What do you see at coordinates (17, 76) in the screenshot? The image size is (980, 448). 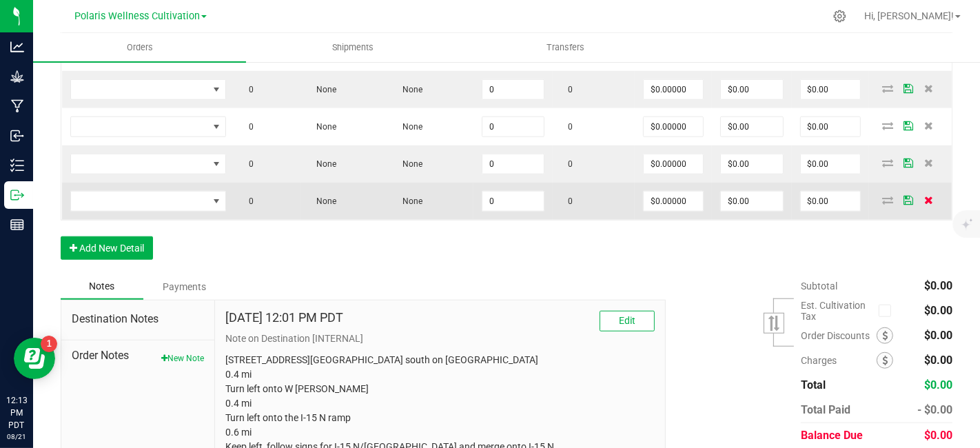 I see `inline-svg: Grow` at bounding box center [17, 76].